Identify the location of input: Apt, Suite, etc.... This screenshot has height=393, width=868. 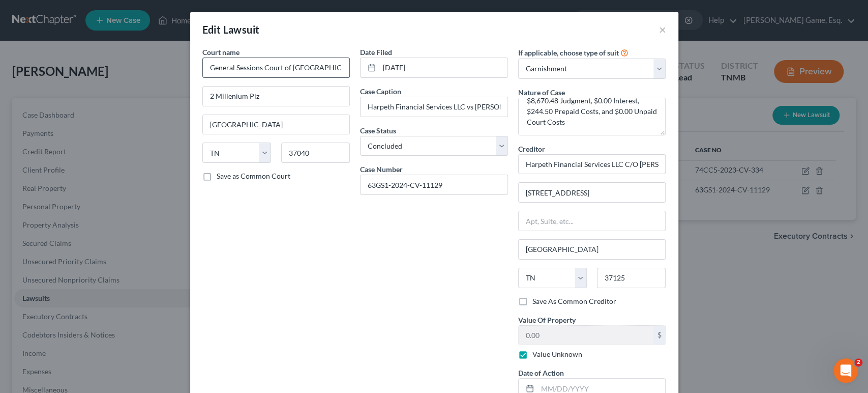
(591, 221).